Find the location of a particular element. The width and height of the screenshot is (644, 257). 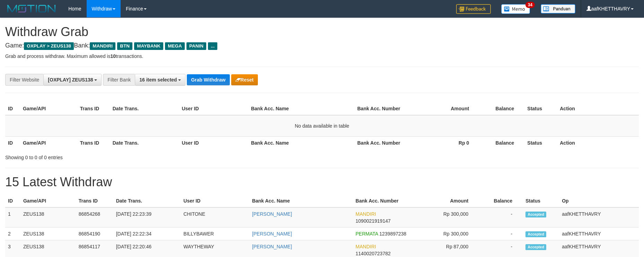

td: BILLYBAWER is located at coordinates (215, 234).